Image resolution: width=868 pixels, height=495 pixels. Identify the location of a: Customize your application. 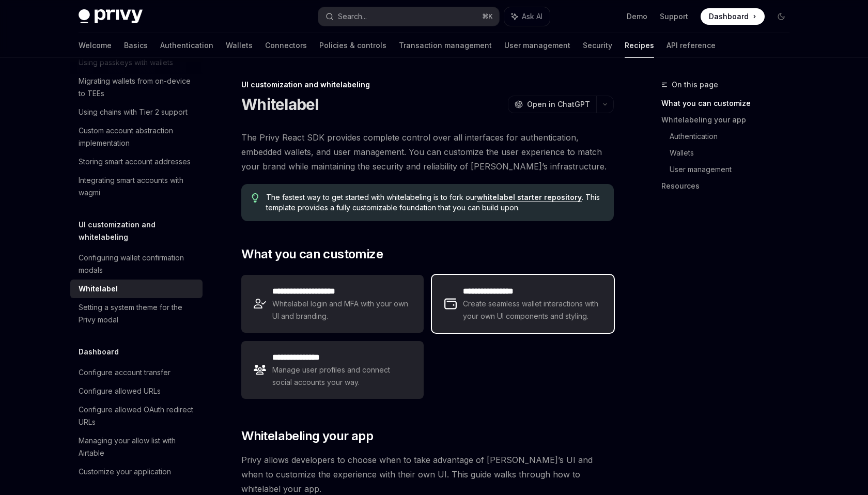
(137, 472).